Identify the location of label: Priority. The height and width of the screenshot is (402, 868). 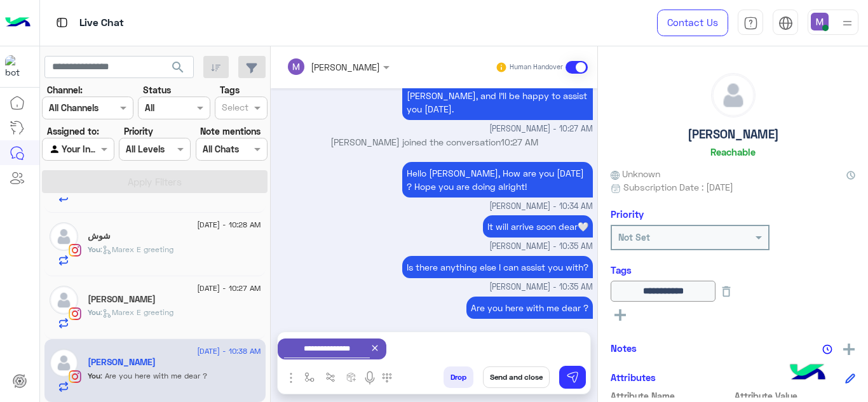
(139, 131).